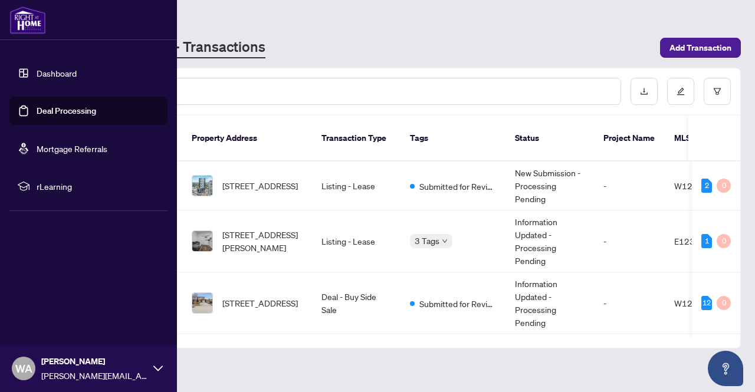 This screenshot has height=392, width=755. Describe the element at coordinates (700, 48) in the screenshot. I see `button: Add Transaction` at that location.